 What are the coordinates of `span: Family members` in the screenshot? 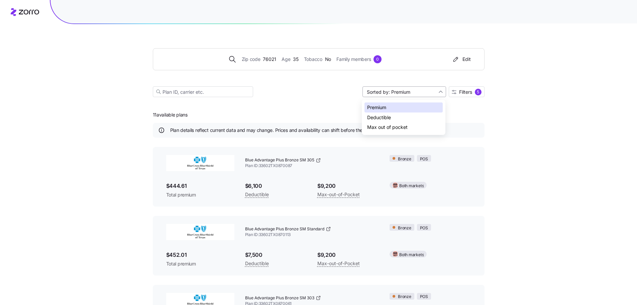 It's located at (354, 59).